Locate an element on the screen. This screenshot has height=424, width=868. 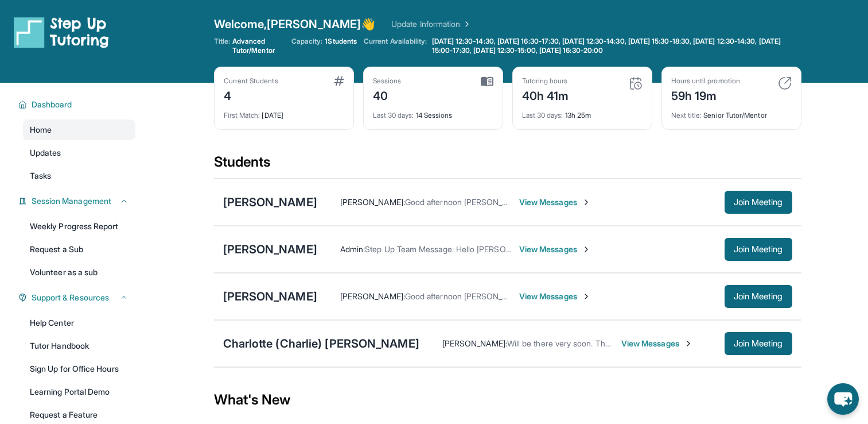
div: Tutoring hours is located at coordinates (545, 81).